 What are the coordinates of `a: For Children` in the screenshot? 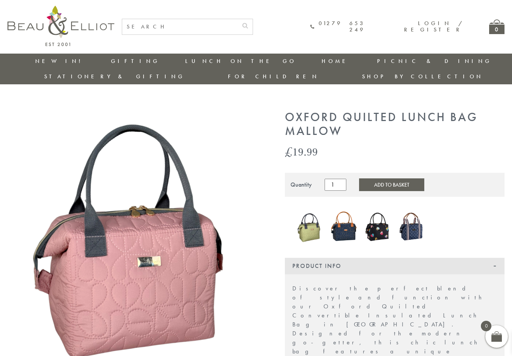 It's located at (273, 76).